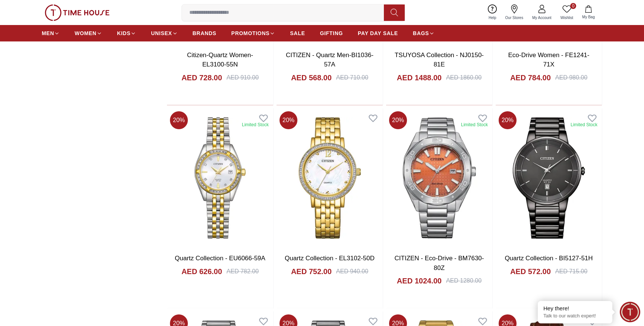  What do you see at coordinates (567, 13) in the screenshot?
I see `a: 0Wishlist` at bounding box center [567, 13].